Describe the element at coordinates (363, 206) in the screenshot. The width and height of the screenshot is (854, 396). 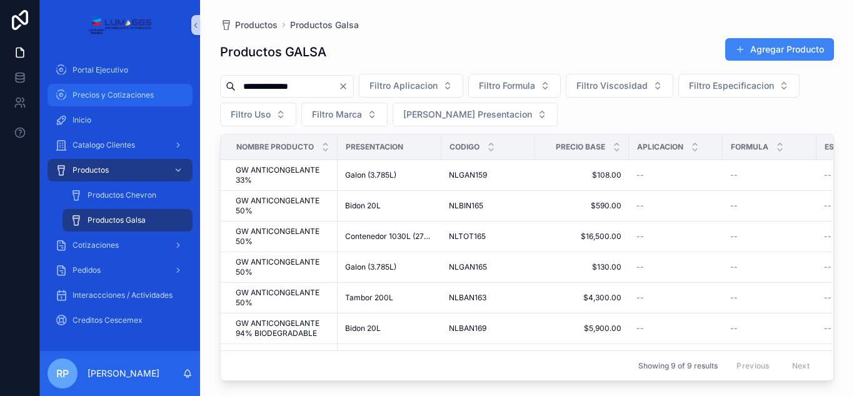
I see `span: Bidon 20L` at that location.